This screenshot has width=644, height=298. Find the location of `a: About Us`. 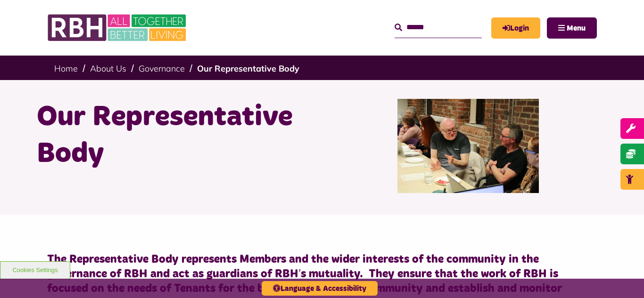

a: About Us is located at coordinates (108, 69).